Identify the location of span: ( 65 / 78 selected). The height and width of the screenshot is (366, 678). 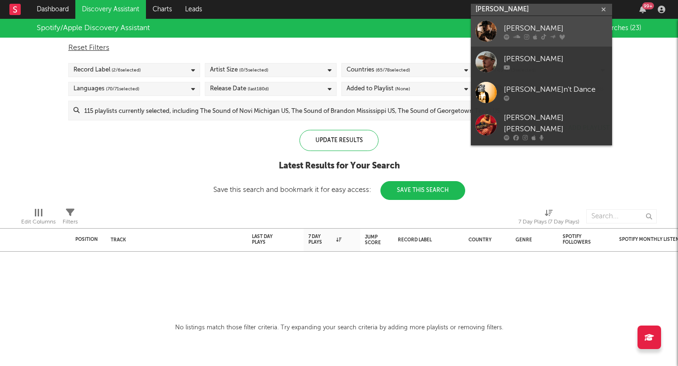
(392, 70).